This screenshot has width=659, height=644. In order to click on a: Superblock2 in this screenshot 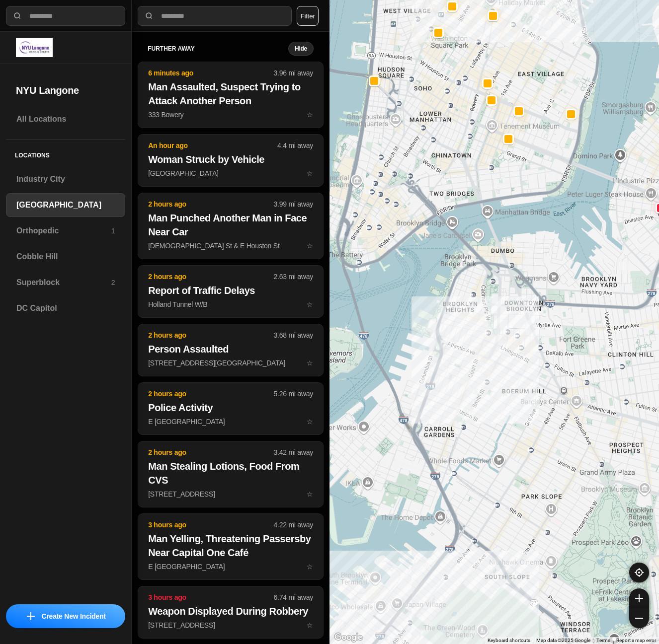, I will do `click(65, 282)`.